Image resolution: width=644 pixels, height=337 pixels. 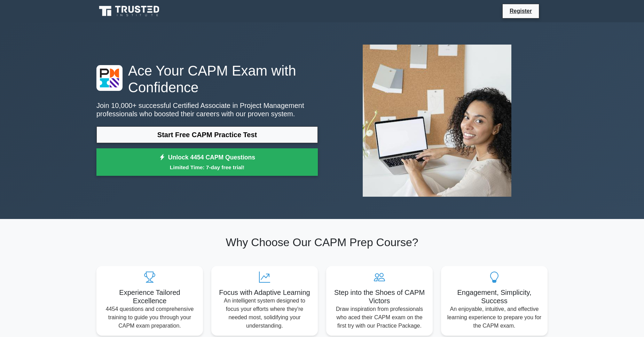 I want to click on a: Unlock 4454 CAPM QuestionsLimited Time: 7-day free trial!, so click(x=207, y=162).